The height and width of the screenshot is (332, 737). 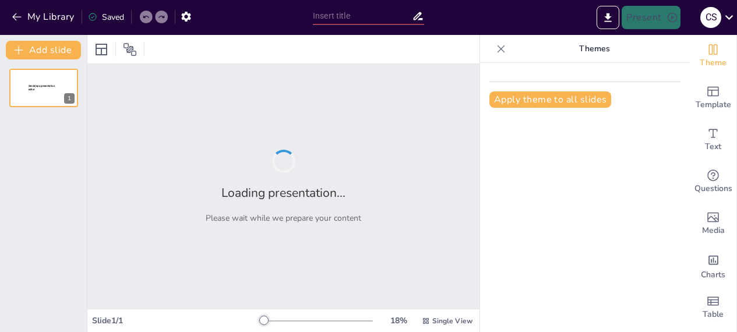 What do you see at coordinates (399, 321) in the screenshot?
I see `div: 18 %` at bounding box center [399, 321].